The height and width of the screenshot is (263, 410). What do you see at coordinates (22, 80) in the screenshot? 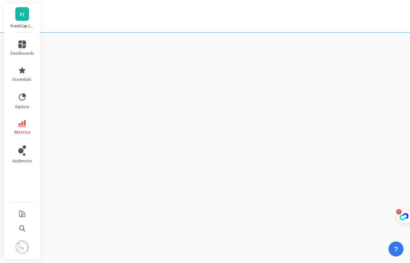
I see `span: essentials` at bounding box center [22, 80].